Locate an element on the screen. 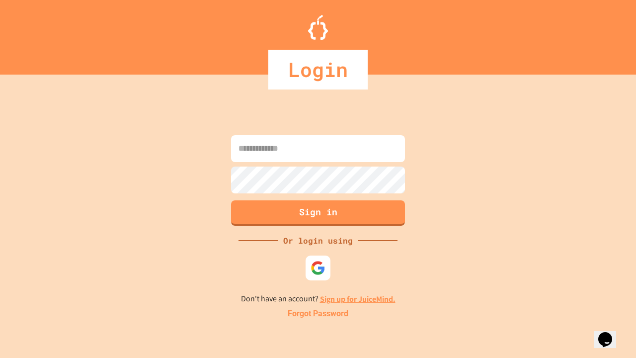  img: google-icon.svg is located at coordinates (318, 268).